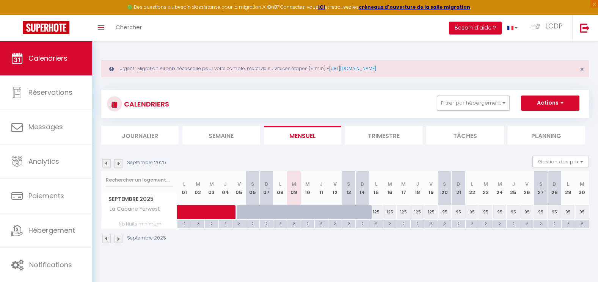 This screenshot has height=282, width=598. What do you see at coordinates (513, 188) in the screenshot?
I see `th: 25` at bounding box center [513, 188].